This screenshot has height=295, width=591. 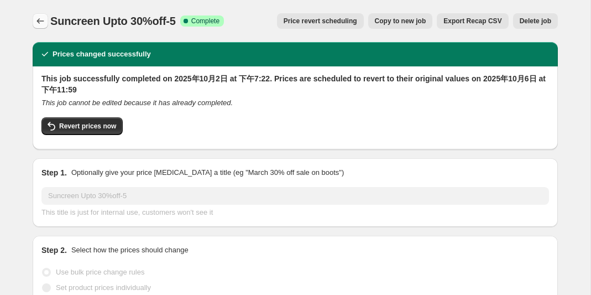 What do you see at coordinates (137, 102) in the screenshot?
I see `i: This job cannot be edited because it has already completed.` at bounding box center [137, 102].